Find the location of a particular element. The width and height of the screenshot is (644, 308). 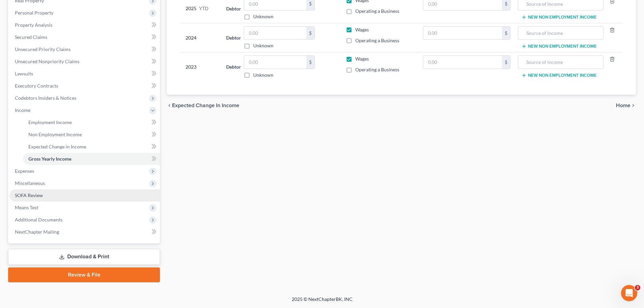

span: Home is located at coordinates (623, 106).